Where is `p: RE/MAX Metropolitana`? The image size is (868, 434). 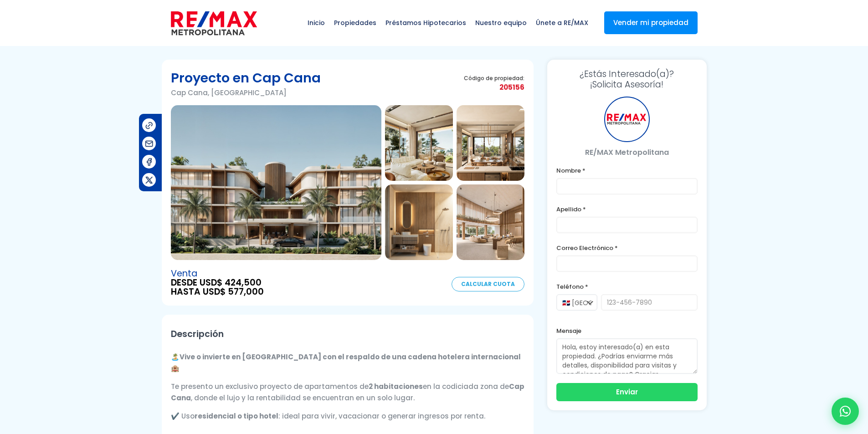
p: RE/MAX Metropolitana is located at coordinates (627, 152).